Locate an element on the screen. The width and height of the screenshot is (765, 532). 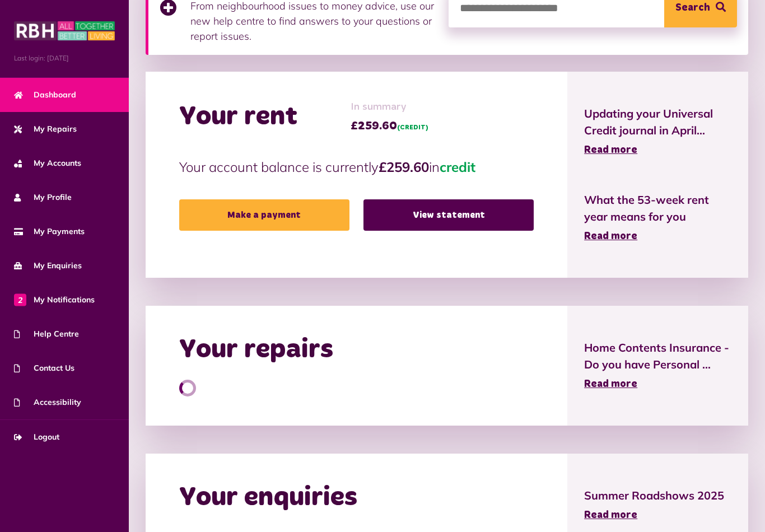
span: My Accounts is located at coordinates (47, 163).